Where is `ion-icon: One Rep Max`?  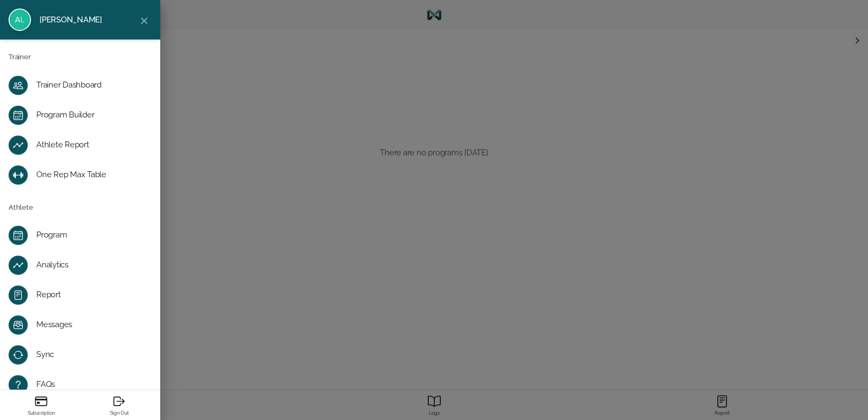 ion-icon: One Rep Max is located at coordinates (18, 175).